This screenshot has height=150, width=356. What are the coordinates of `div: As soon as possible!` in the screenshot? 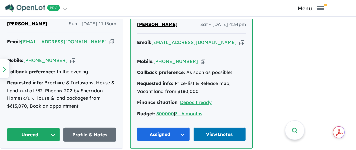 It's located at (192, 73).